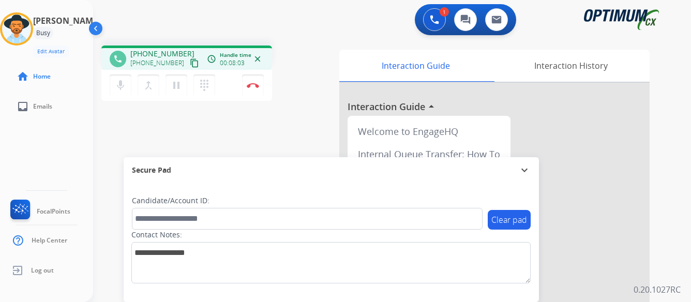  Describe the element at coordinates (525, 170) in the screenshot. I see `mat-icon: expand_more` at that location.